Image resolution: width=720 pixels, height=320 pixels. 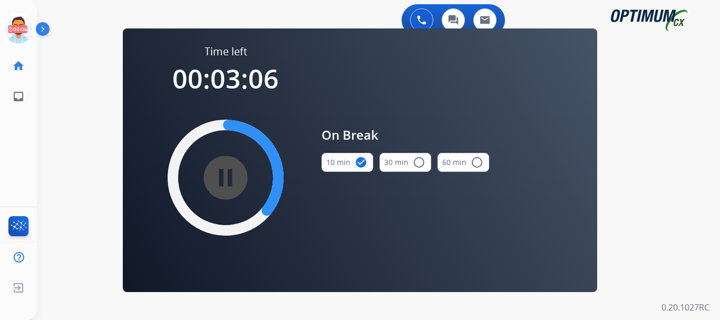 I want to click on button: 10 min, so click(x=347, y=162).